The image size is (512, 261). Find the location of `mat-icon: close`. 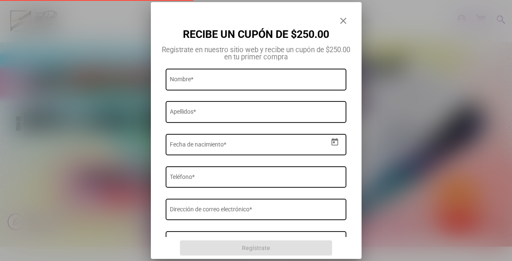

mat-icon: close is located at coordinates (343, 21).